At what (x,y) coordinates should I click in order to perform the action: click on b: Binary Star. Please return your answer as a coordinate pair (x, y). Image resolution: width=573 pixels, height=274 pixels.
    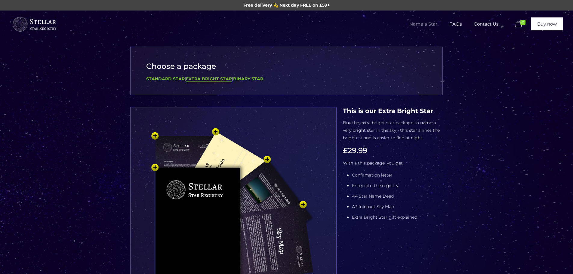
    Looking at the image, I should click on (248, 79).